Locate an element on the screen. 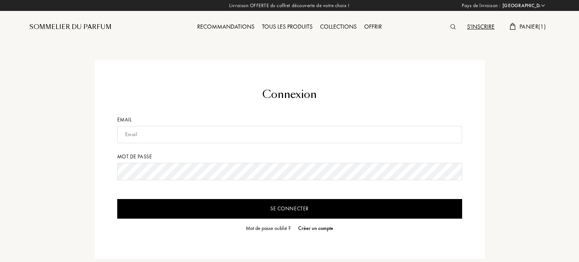  div: Tous les produits is located at coordinates (287, 27).